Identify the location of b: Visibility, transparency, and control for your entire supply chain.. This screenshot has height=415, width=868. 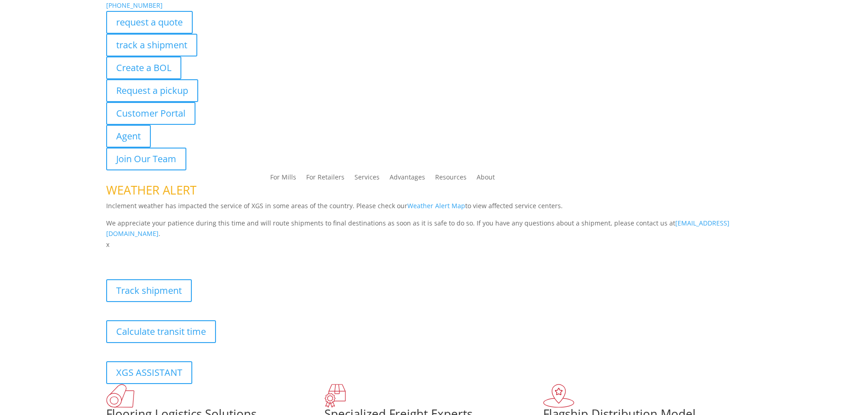
(208, 255).